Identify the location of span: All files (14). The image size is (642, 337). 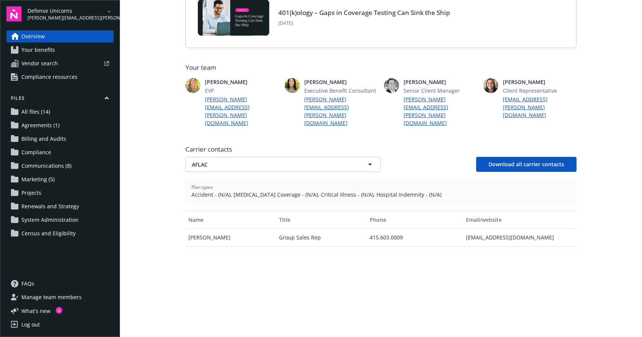
(36, 112).